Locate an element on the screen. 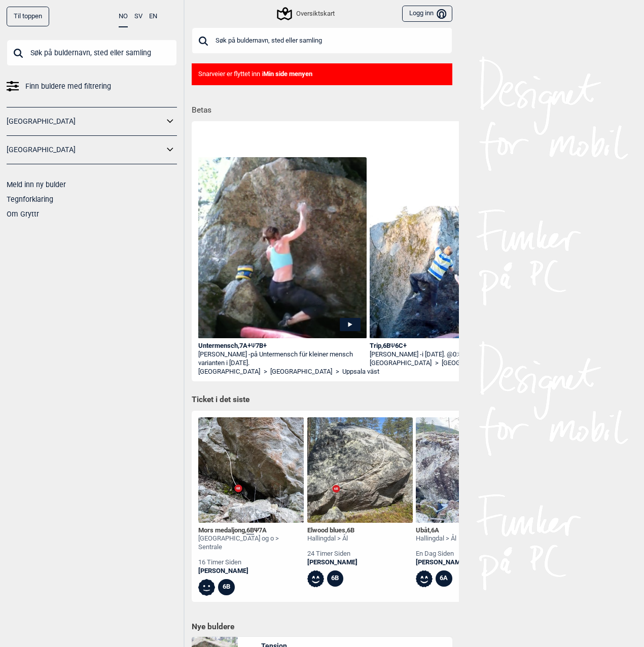 Image resolution: width=644 pixels, height=647 pixels. img: Christina pa Untermensch is located at coordinates (282, 248).